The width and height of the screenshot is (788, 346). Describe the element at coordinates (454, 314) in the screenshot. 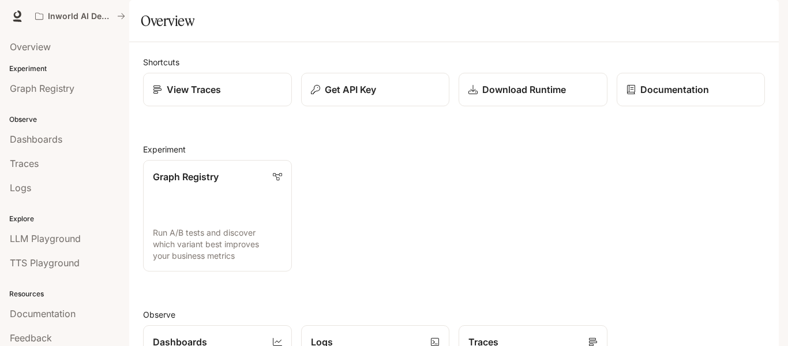

I see `h2: Observe` at that location.